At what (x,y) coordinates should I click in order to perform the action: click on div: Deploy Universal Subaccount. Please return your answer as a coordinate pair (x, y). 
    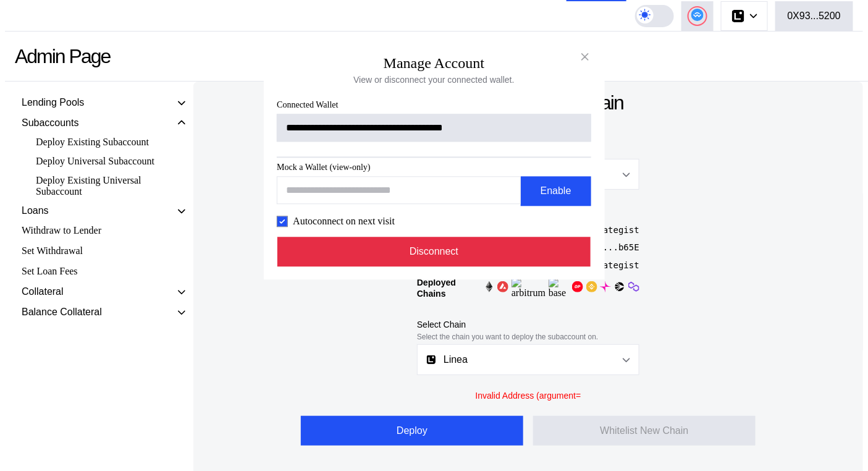
    Looking at the image, I should click on (100, 161).